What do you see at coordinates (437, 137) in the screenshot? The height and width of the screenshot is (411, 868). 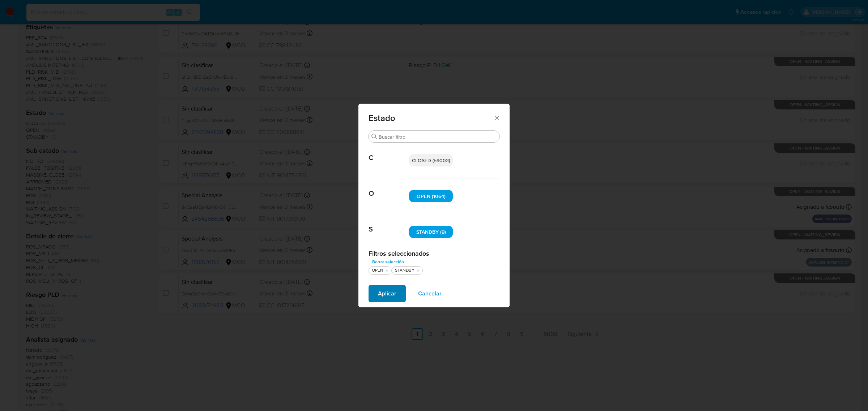 I see `input: Buscar filtro` at bounding box center [437, 137].